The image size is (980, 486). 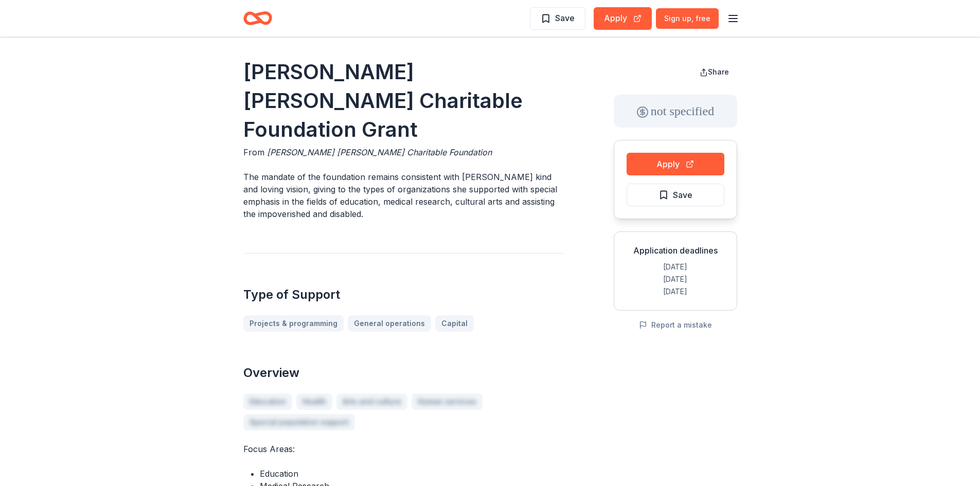 I want to click on a: Sign up, free, so click(x=687, y=18).